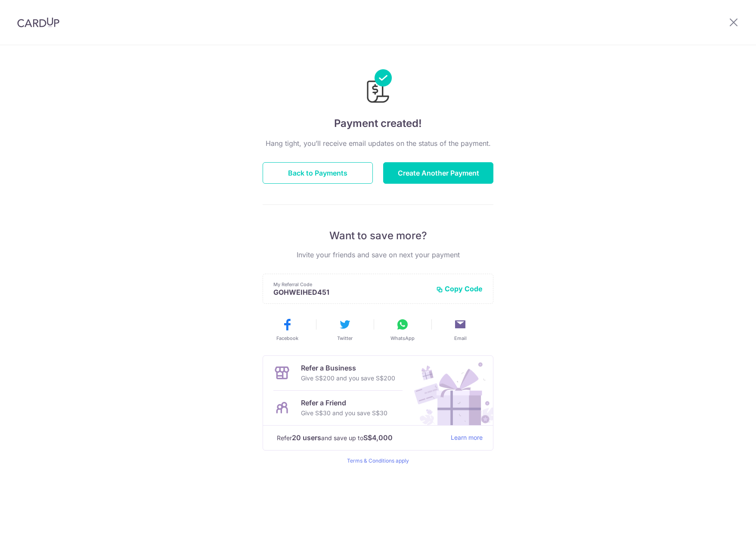 The image size is (756, 534). What do you see at coordinates (378, 87) in the screenshot?
I see `img: Payments` at bounding box center [378, 87].